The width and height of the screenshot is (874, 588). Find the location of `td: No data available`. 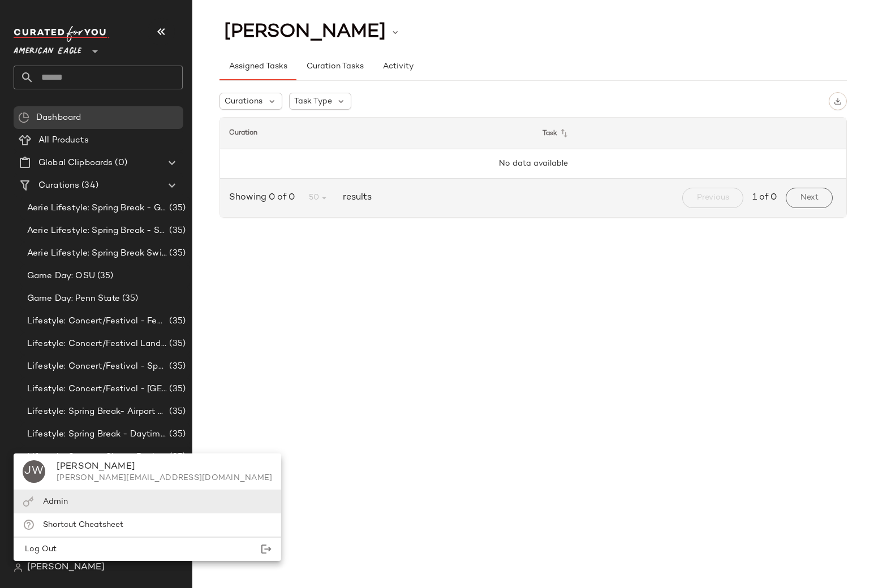

td: No data available is located at coordinates (533, 164).